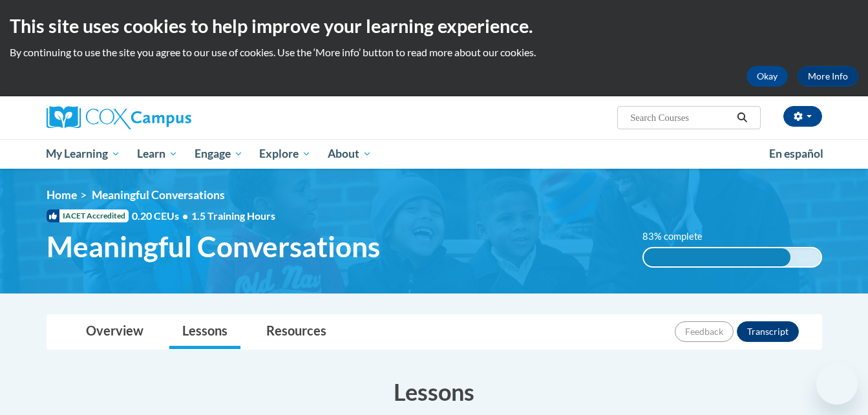 The height and width of the screenshot is (415, 868). Describe the element at coordinates (87, 216) in the screenshot. I see `span: IACET Accredited` at that location.